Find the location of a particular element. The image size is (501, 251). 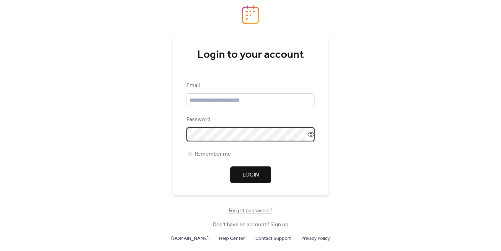

a: Privacy Policy is located at coordinates (316, 238).